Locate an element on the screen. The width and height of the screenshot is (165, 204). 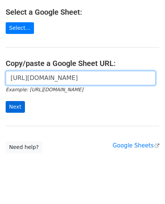
h4: Select a Google Sheet: is located at coordinates (82, 12).